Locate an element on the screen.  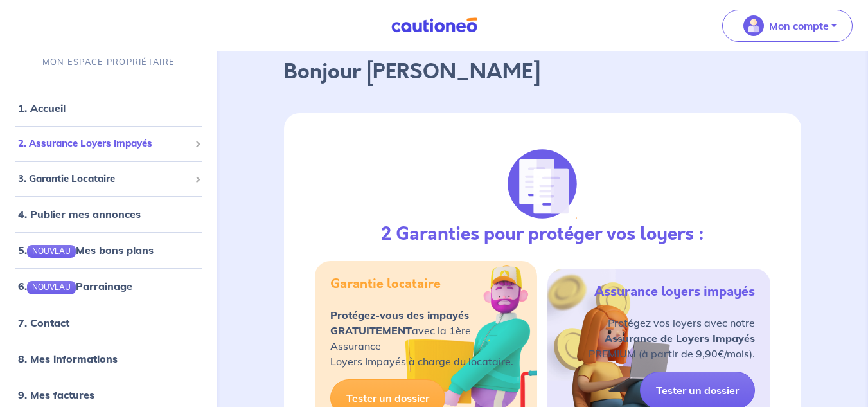
h5: Assurance loyers impayés is located at coordinates (675, 292).